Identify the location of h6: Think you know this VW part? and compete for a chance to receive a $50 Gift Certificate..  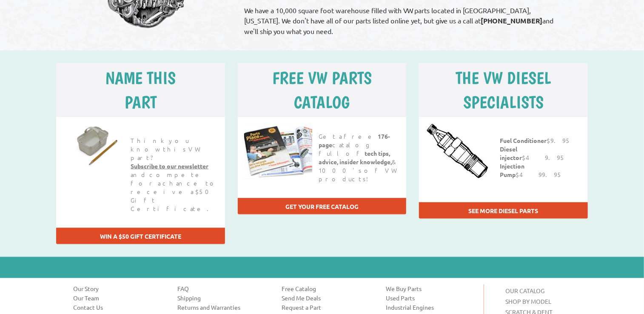
(176, 175).